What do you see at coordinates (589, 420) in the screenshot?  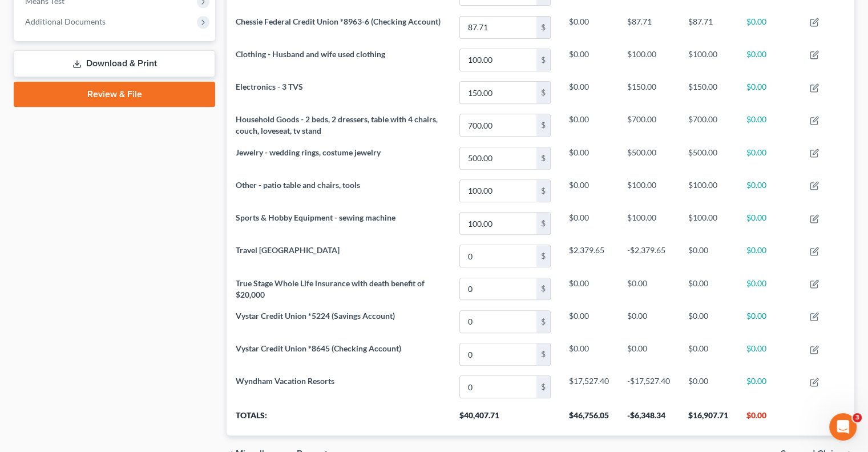 I see `th: $46,756.05` at bounding box center [589, 420].